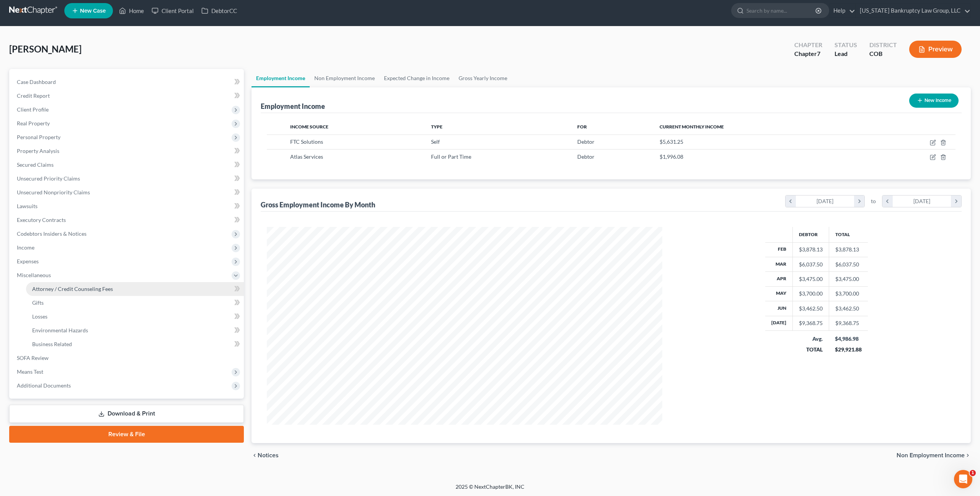 The width and height of the screenshot is (980, 496). Describe the element at coordinates (779, 279) in the screenshot. I see `th: Apr` at that location.